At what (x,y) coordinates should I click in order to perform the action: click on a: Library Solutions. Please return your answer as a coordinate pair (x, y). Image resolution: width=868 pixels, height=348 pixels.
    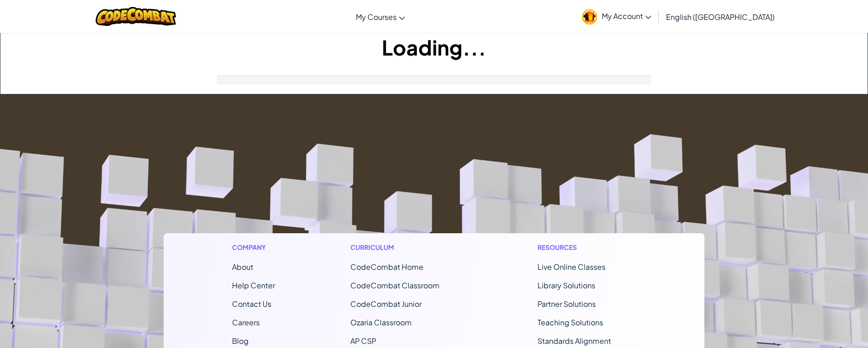
    Looking at the image, I should click on (566, 285).